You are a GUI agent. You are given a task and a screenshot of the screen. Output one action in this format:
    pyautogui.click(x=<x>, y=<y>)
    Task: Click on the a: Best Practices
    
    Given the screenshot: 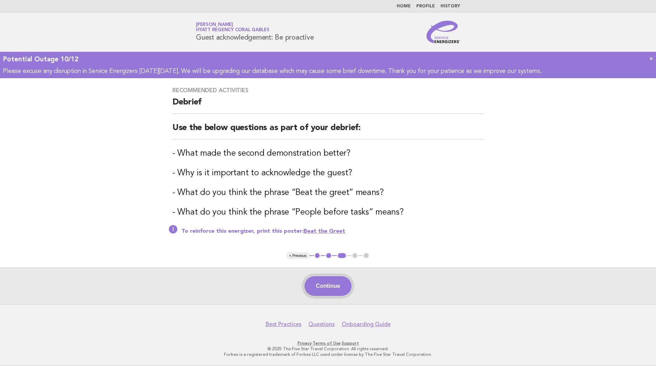 What is the action you would take?
    pyautogui.click(x=283, y=324)
    